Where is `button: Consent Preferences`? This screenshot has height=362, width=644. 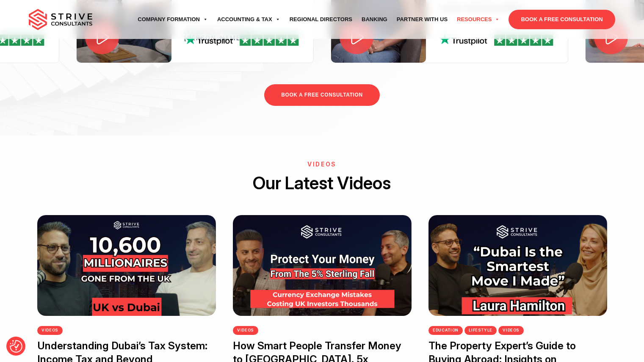 button: Consent Preferences is located at coordinates (16, 346).